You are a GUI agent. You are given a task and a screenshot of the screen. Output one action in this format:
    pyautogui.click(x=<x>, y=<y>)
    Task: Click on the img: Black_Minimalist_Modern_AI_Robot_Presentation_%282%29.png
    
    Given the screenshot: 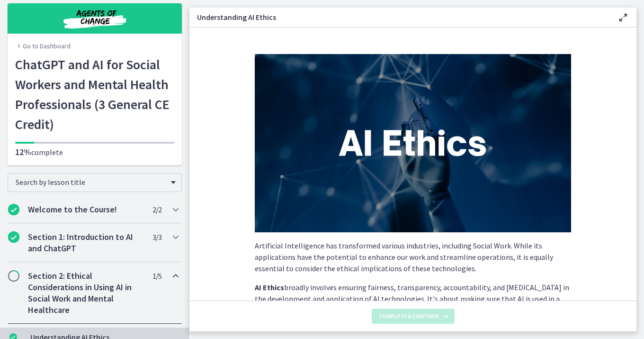 What is the action you would take?
    pyautogui.click(x=413, y=143)
    